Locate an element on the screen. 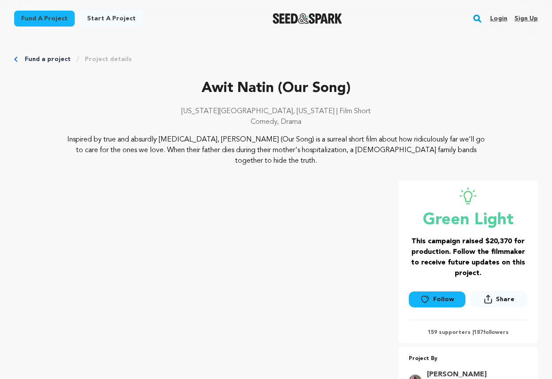  a: Start a project is located at coordinates (111, 19).